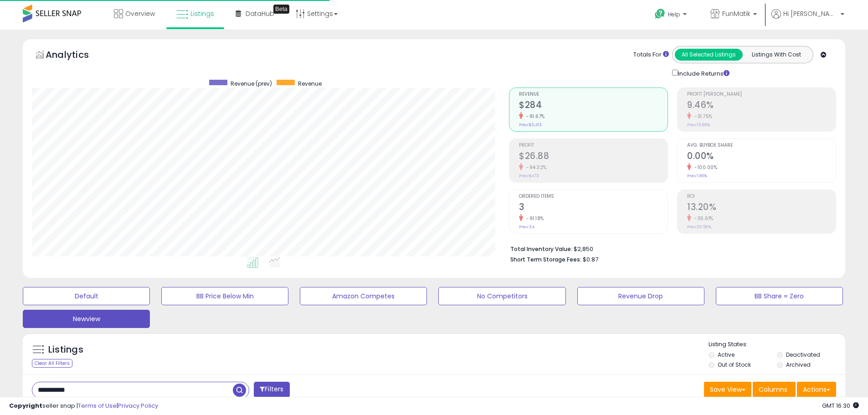  What do you see at coordinates (65, 350) in the screenshot?
I see `h5: Listings` at bounding box center [65, 350].